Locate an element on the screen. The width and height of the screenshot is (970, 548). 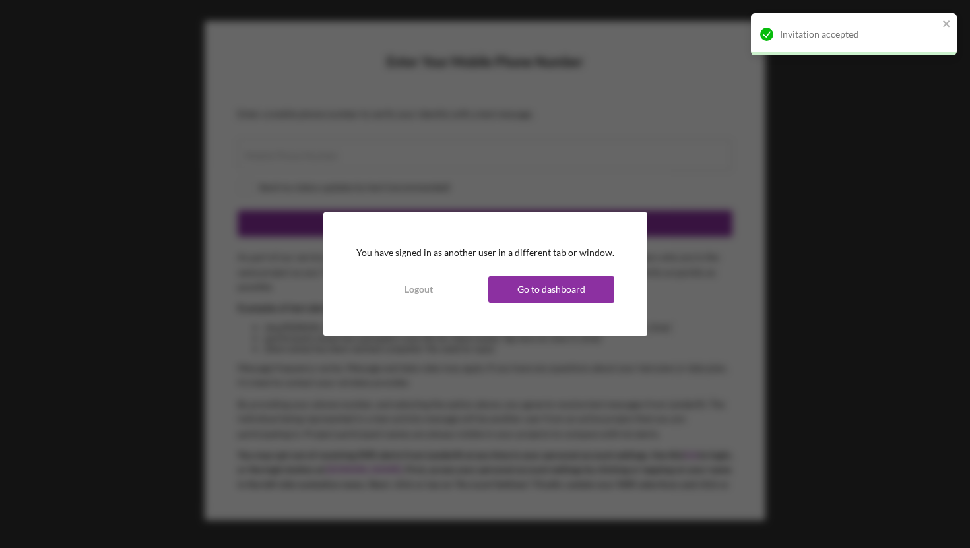
button: Logout is located at coordinates (419, 290).